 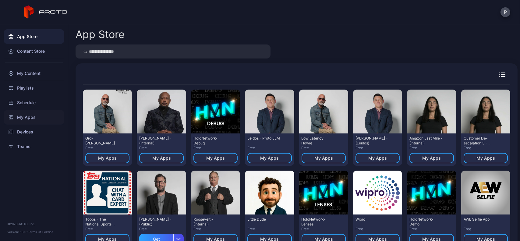 What do you see at coordinates (210, 141) in the screenshot?
I see `div: HoloNetwork-Debug` at bounding box center [210, 141].